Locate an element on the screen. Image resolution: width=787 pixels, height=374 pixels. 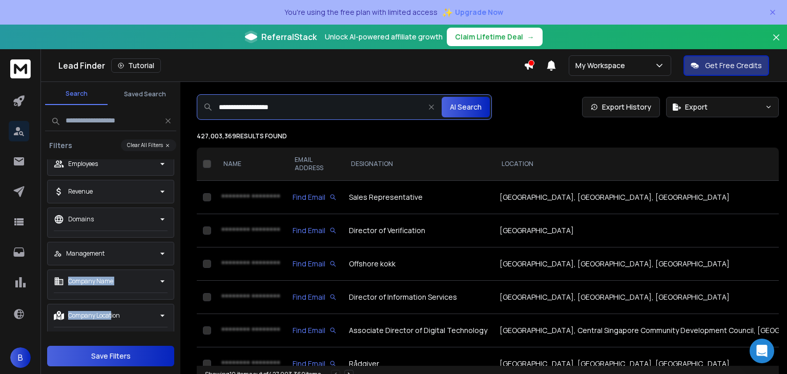
p: Management is located at coordinates (85, 254).